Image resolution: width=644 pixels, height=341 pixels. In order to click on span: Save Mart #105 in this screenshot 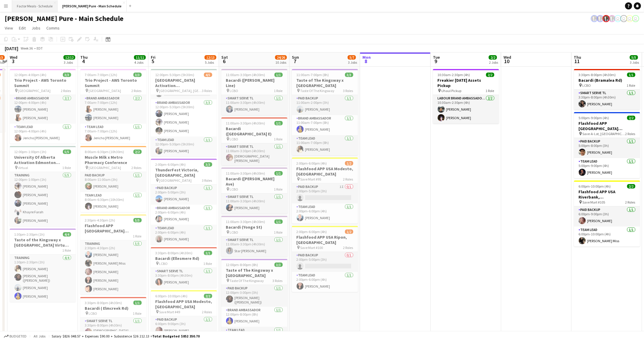, I will do `click(594, 202)`.